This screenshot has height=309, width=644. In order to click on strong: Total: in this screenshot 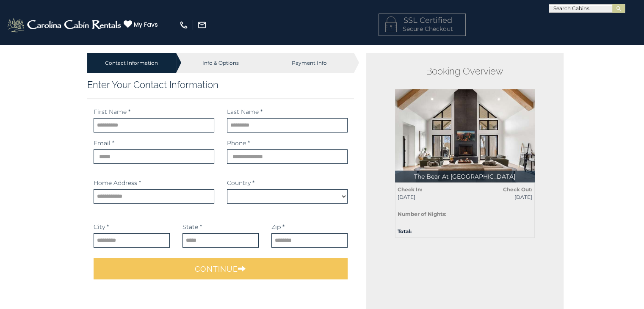, I will do `click(404, 231)`.